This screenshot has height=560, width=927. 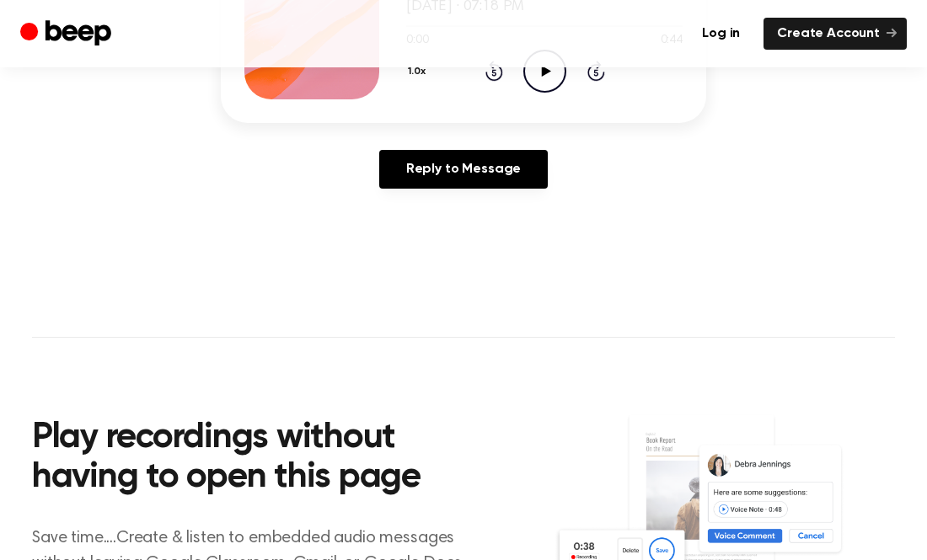 I want to click on a: Beep, so click(x=67, y=34).